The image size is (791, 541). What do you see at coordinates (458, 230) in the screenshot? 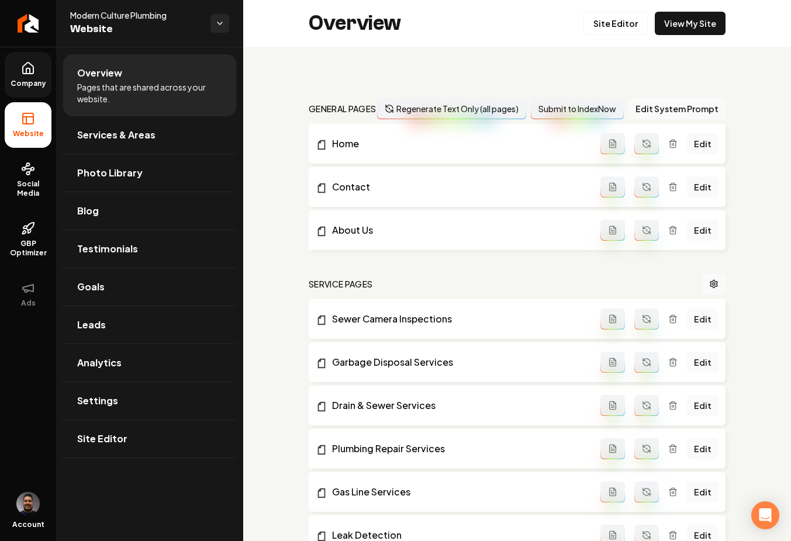
I see `a: About Us` at bounding box center [458, 230].